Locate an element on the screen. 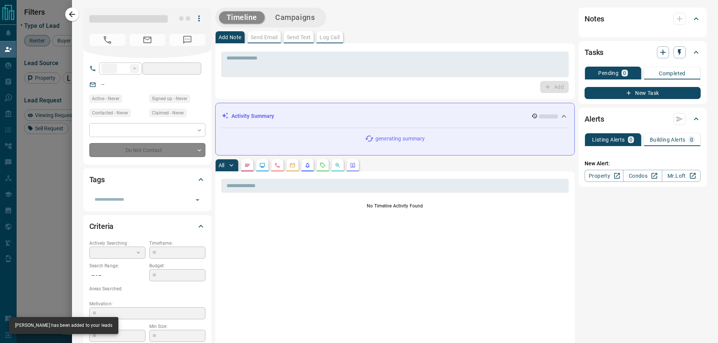  div: Do Not Contact is located at coordinates (147, 150).